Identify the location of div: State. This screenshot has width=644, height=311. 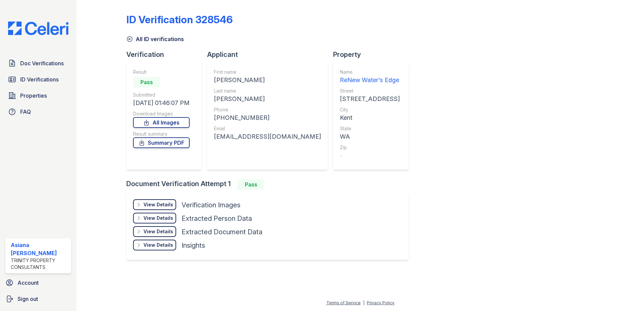
(370, 129).